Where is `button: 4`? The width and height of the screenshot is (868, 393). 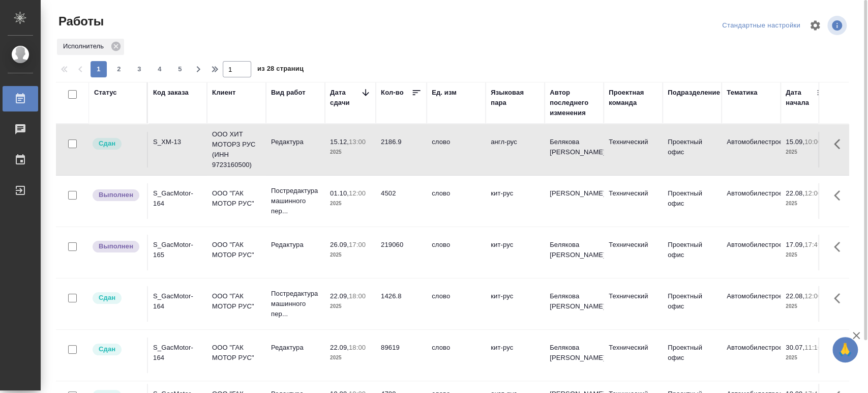
button: 4 is located at coordinates (160, 69).